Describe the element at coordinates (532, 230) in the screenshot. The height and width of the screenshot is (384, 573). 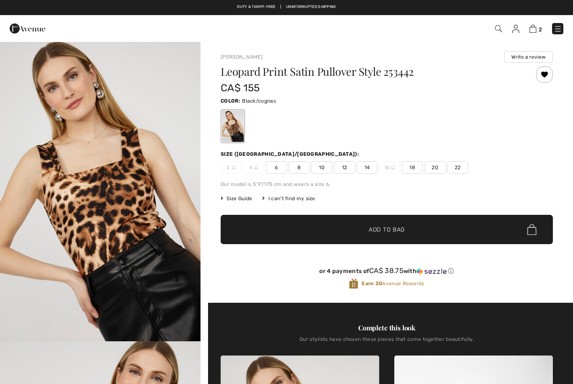
I see `img: Bag.svg` at that location.